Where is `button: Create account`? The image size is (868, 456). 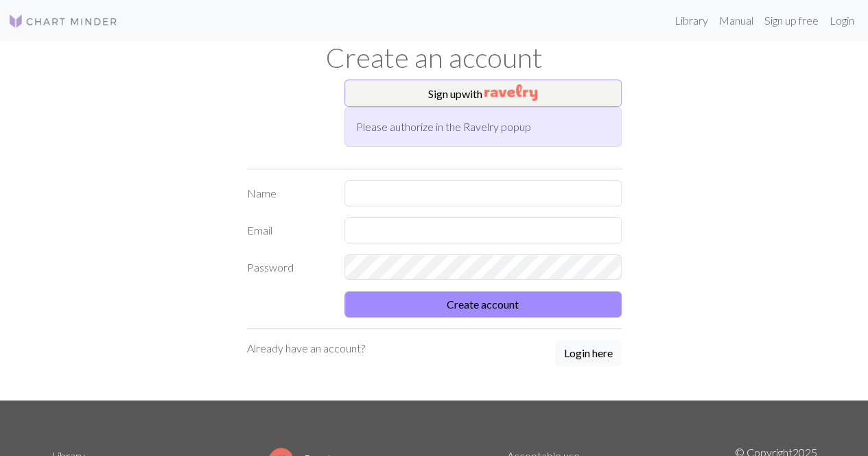 button: Create account is located at coordinates (483, 305).